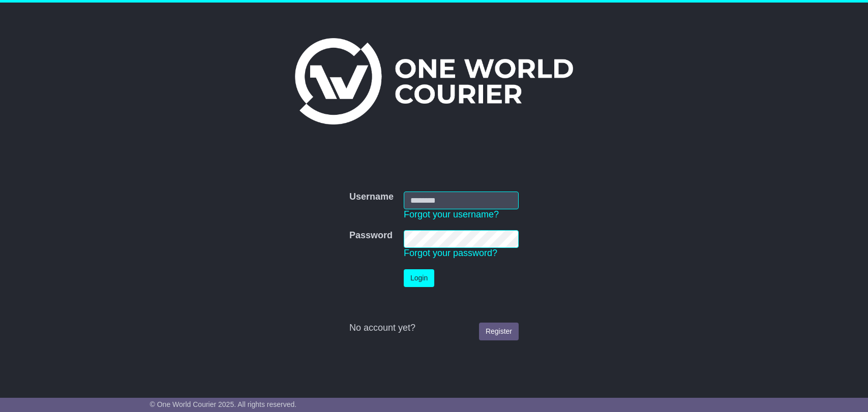 Image resolution: width=868 pixels, height=412 pixels. What do you see at coordinates (419, 278) in the screenshot?
I see `button: Login` at bounding box center [419, 278].